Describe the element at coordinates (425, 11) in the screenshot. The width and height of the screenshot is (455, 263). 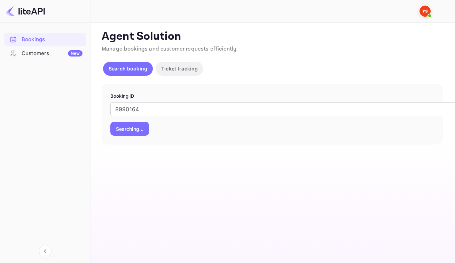
I see `img: Yandex Support` at that location.